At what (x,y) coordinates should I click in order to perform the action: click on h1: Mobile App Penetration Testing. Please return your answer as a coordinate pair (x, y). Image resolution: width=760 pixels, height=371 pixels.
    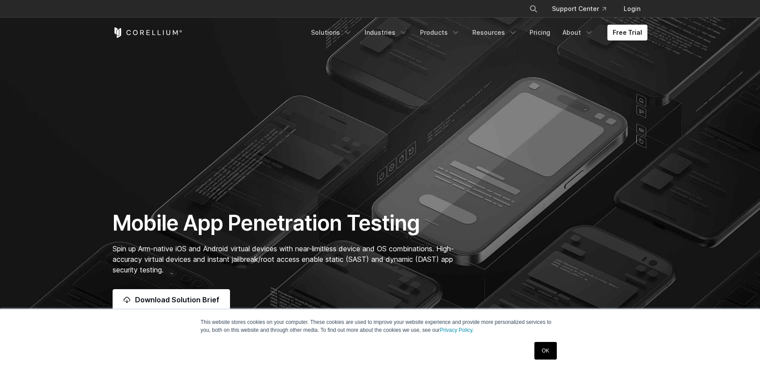
    Looking at the image, I should click on (288, 223).